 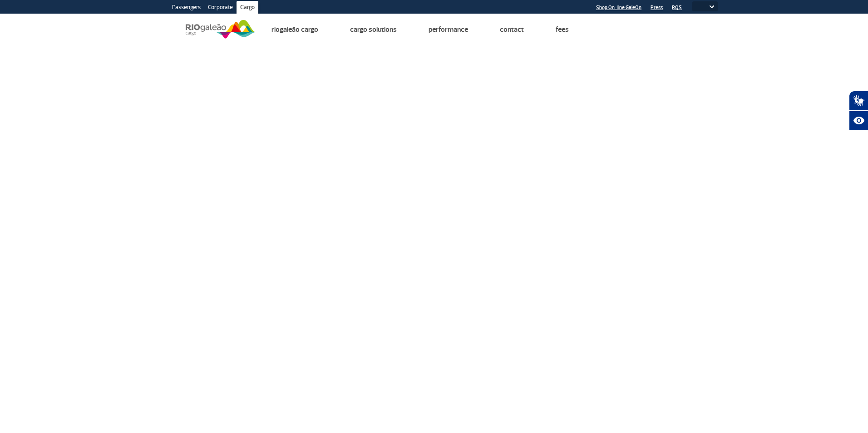 What do you see at coordinates (677, 7) in the screenshot?
I see `a: RQS` at bounding box center [677, 7].